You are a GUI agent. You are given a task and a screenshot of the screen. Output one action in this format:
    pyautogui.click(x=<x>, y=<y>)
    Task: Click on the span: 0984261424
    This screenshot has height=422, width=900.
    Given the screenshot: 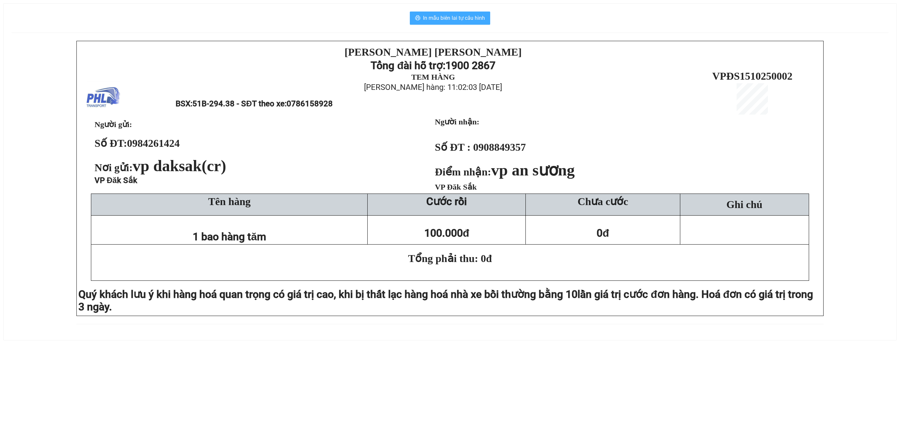 What is the action you would take?
    pyautogui.click(x=153, y=143)
    